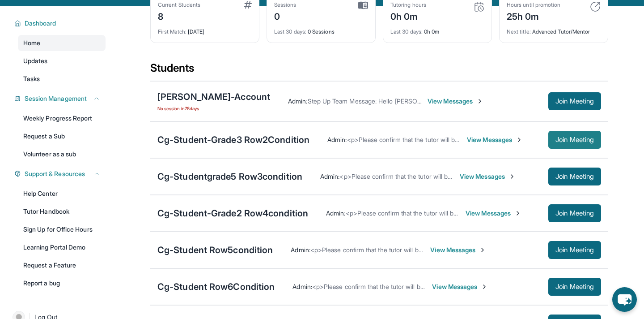 This screenshot has height=319, width=644. I want to click on span: First Match :, so click(172, 32).